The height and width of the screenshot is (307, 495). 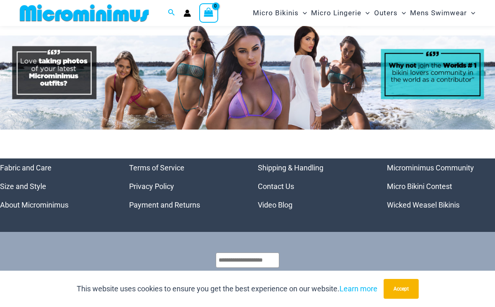 What do you see at coordinates (209, 13) in the screenshot?
I see `a: View Shopping Cart, empty` at bounding box center [209, 13].